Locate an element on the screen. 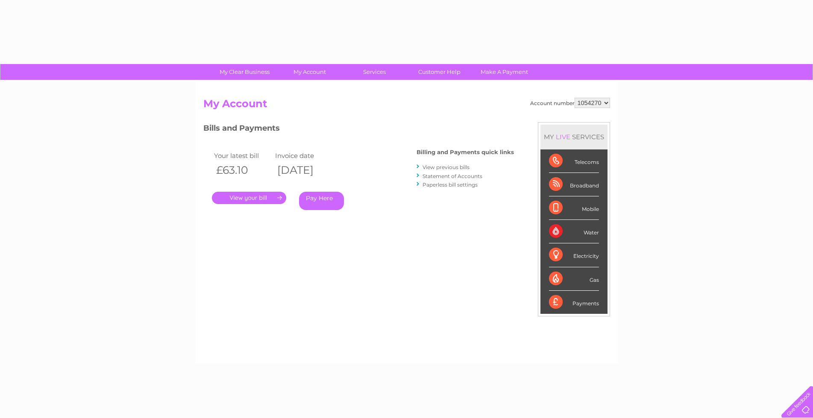  a: Paperless bill settings is located at coordinates (450, 185).